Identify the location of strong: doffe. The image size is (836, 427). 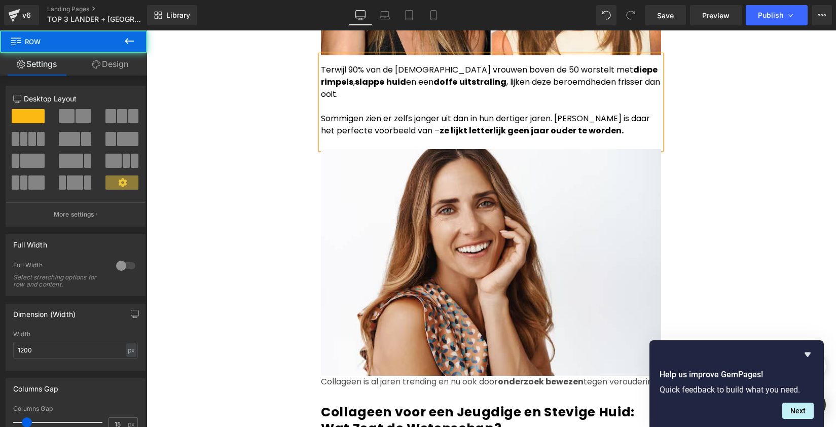
(298, 51).